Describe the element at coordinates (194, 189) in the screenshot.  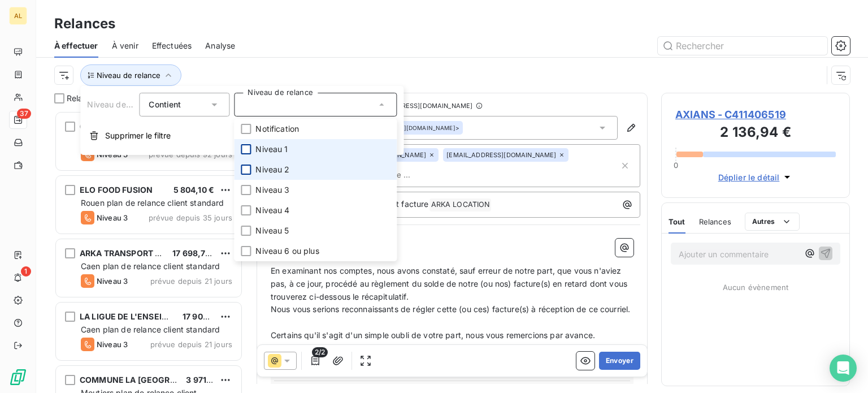
I see `span: 5 804,10 €` at that location.